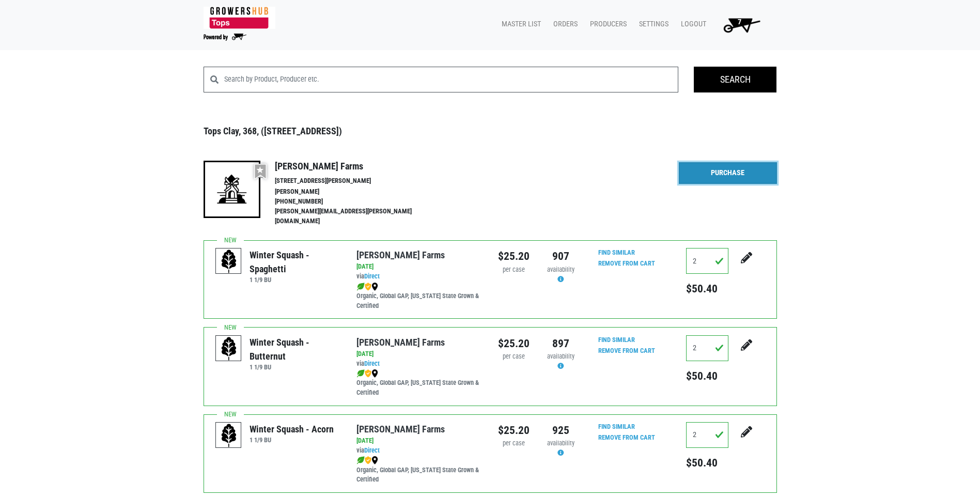  Describe the element at coordinates (452, 80) in the screenshot. I see `input: Search by Product, Producer etc.` at that location.